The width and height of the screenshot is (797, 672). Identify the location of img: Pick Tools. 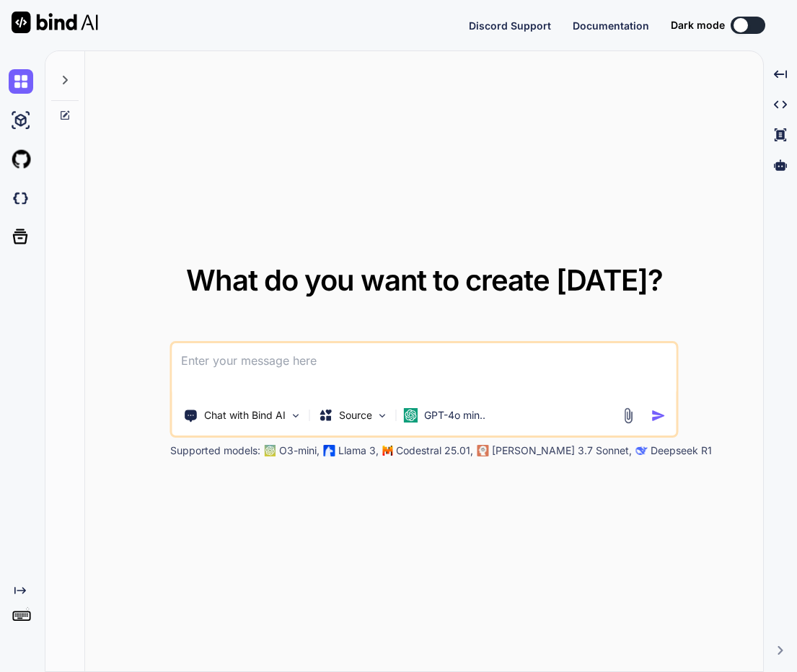
(296, 416).